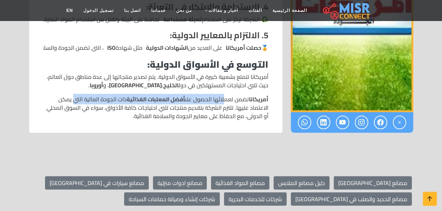  What do you see at coordinates (223, 11) in the screenshot?
I see `span: اخبار و مقالات` at bounding box center [223, 11].